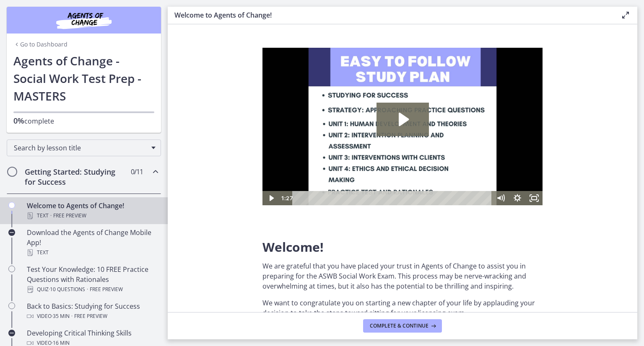  I want to click on span: 0 / 11, so click(137, 172).